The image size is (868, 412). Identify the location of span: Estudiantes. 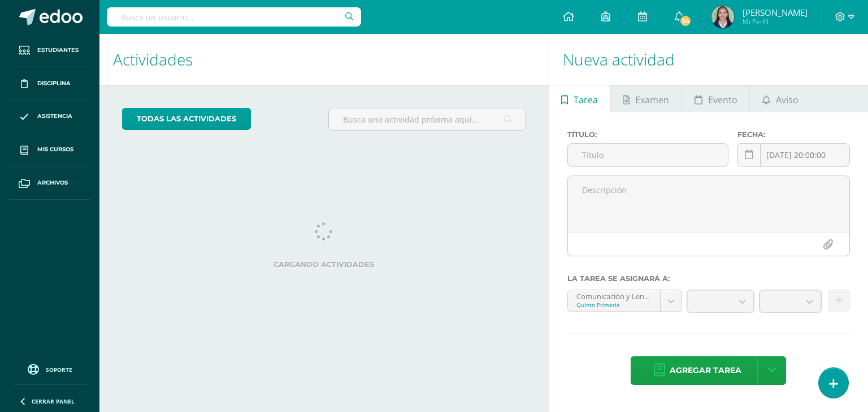
(57, 50).